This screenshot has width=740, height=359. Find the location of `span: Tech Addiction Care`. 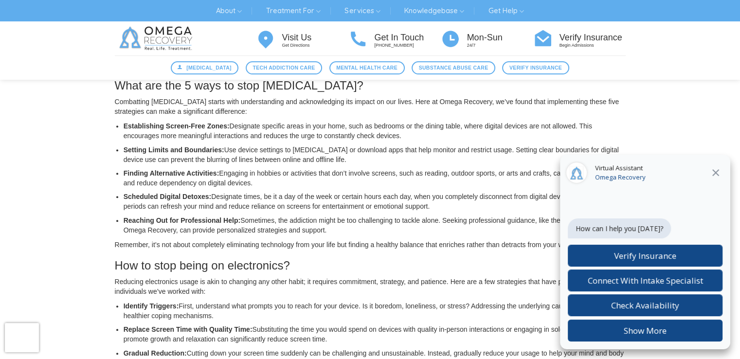

span: Tech Addiction Care is located at coordinates (284, 68).